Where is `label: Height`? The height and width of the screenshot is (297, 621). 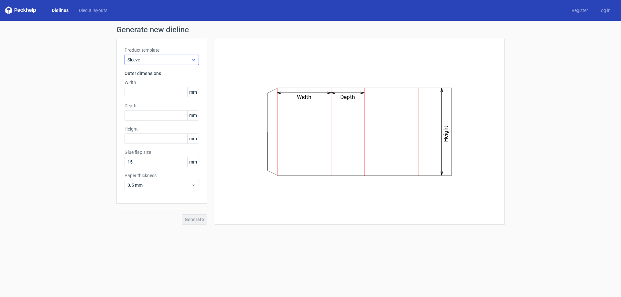
label: Height is located at coordinates (162, 129).